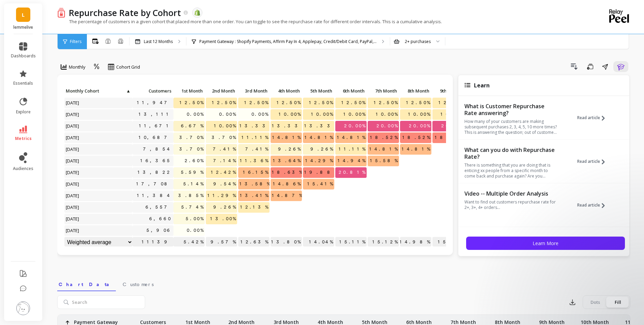 The image size is (644, 325). What do you see at coordinates (254, 242) in the screenshot?
I see `p: 12.63%` at bounding box center [254, 242].